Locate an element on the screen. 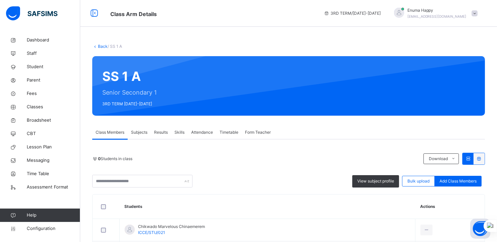 The image size is (497, 242). th: Students is located at coordinates (267, 207).